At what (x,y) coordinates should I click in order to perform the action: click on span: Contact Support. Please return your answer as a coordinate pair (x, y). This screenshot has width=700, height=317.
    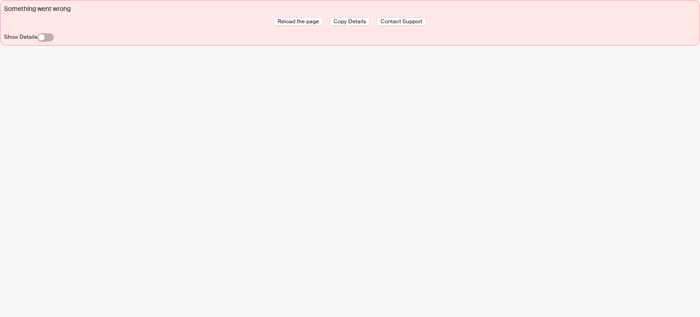
    Looking at the image, I should click on (402, 21).